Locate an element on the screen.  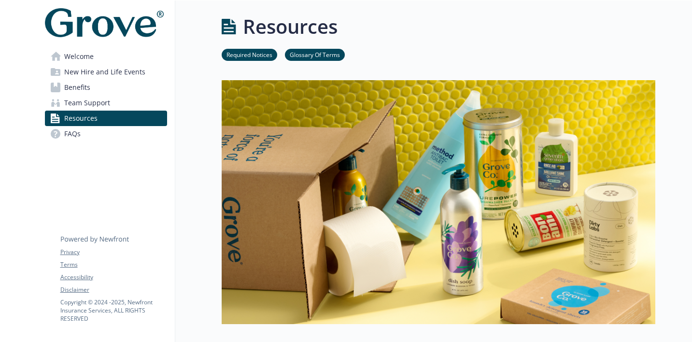
a: Required Notices is located at coordinates (249, 54).